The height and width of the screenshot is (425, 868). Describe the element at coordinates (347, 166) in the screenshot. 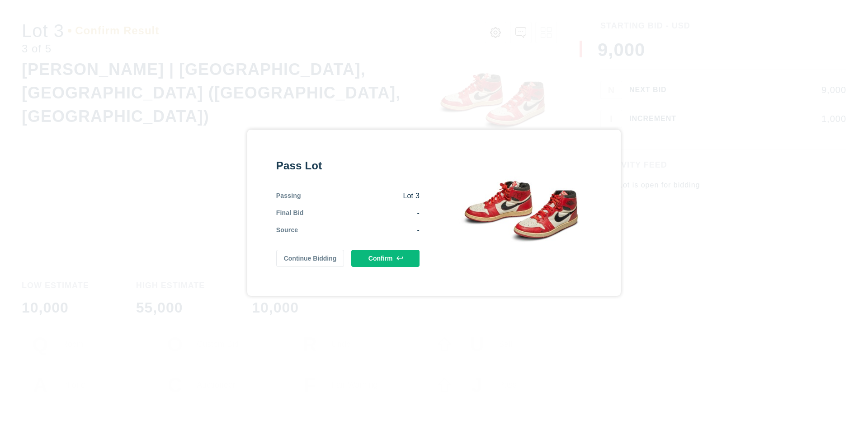

I see `div: Pass Lot` at that location.